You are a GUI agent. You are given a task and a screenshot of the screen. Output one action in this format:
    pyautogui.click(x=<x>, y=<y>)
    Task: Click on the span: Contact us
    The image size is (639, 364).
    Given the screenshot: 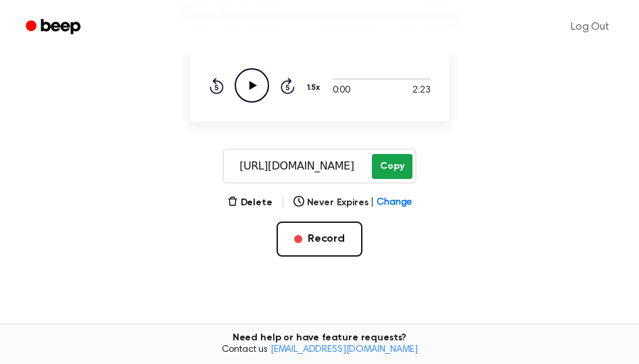 What is the action you would take?
    pyautogui.click(x=320, y=350)
    